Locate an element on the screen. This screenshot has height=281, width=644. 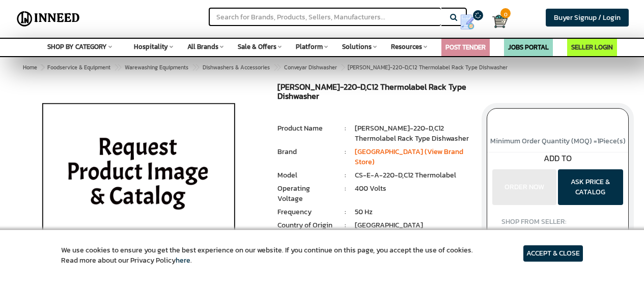
li: Operating Voltage is located at coordinates (306, 194).